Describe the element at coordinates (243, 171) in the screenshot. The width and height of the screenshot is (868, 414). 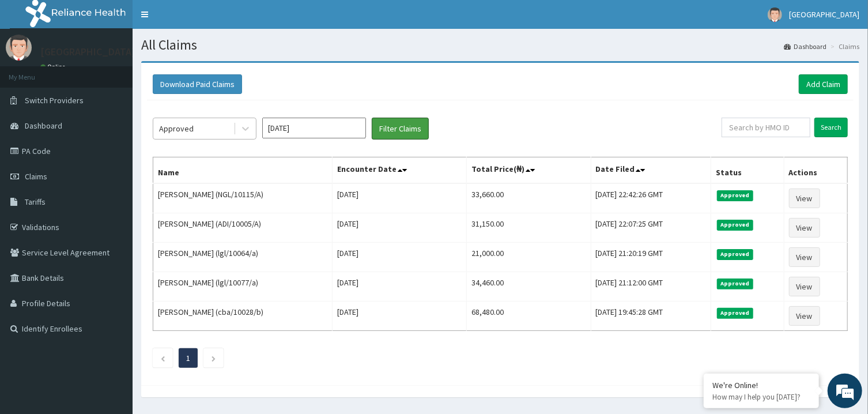
I see `th: Name` at that location.